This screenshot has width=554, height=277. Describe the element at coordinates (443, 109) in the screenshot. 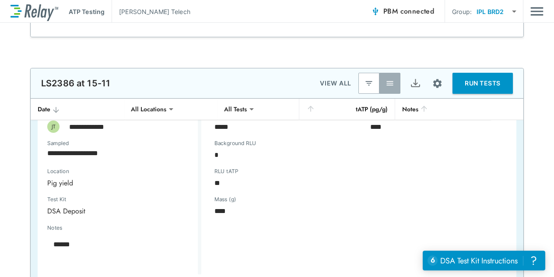

I see `div: Notes` at that location.